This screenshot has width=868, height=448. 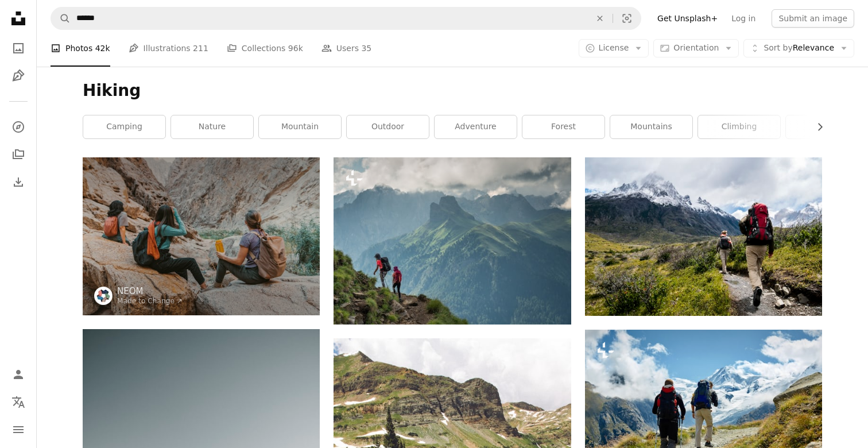 What do you see at coordinates (201, 48) in the screenshot?
I see `span: 211` at bounding box center [201, 48].